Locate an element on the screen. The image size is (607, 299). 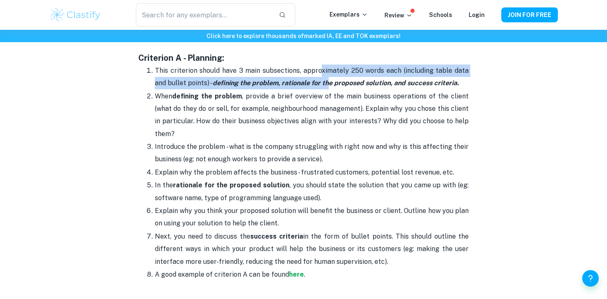
input: Search for any exemplars... is located at coordinates (204, 15).